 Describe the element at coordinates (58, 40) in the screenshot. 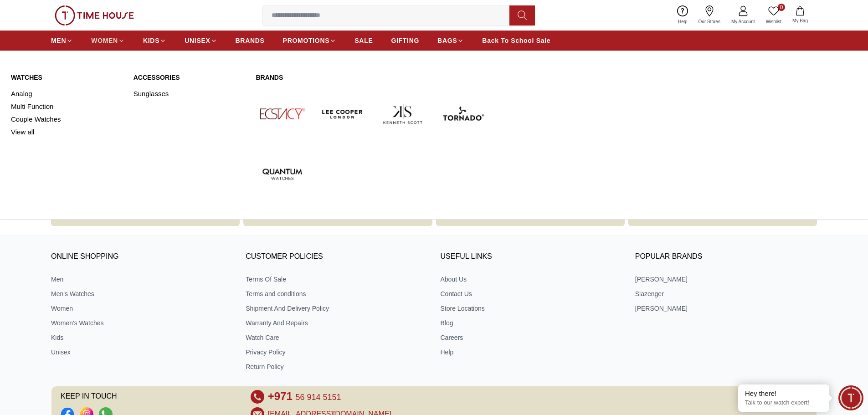

I see `span: MEN` at that location.